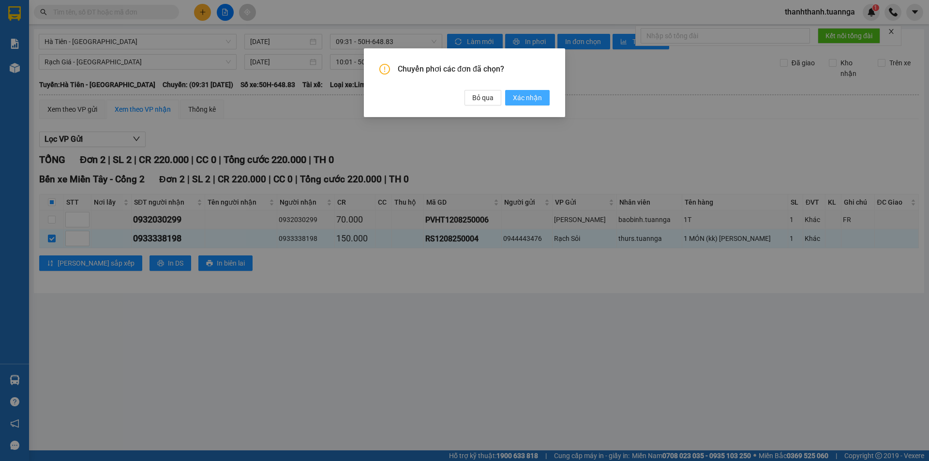 Image resolution: width=929 pixels, height=461 pixels. What do you see at coordinates (474, 69) in the screenshot?
I see `span: Chuyển phơi các đơn đã chọn?` at bounding box center [474, 69].